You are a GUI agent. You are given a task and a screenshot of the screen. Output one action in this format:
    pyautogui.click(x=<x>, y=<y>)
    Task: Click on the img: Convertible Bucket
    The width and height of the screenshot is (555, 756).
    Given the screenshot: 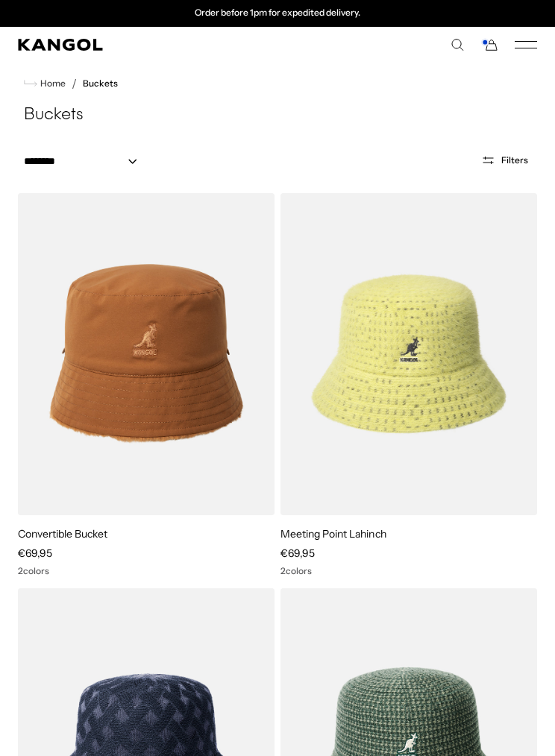 What is the action you would take?
    pyautogui.click(x=146, y=354)
    